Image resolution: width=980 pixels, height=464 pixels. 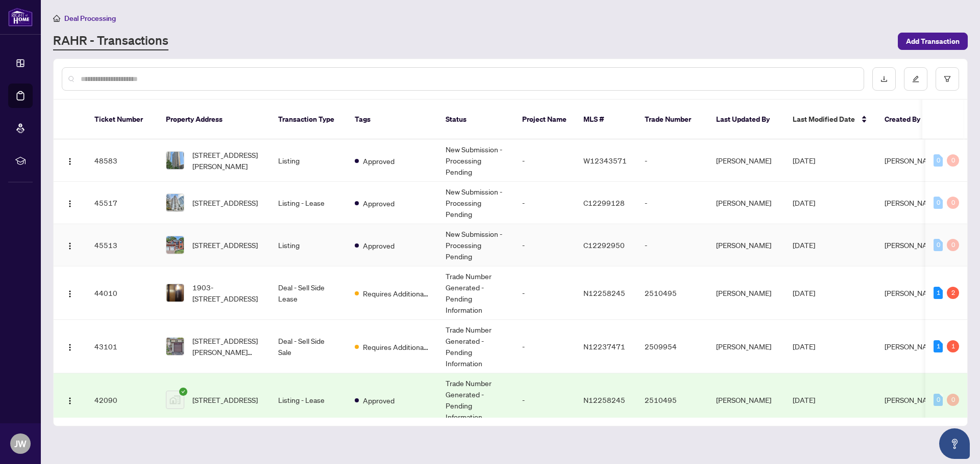 What do you see at coordinates (603, 245) in the screenshot?
I see `span: C12292950` at bounding box center [603, 245].